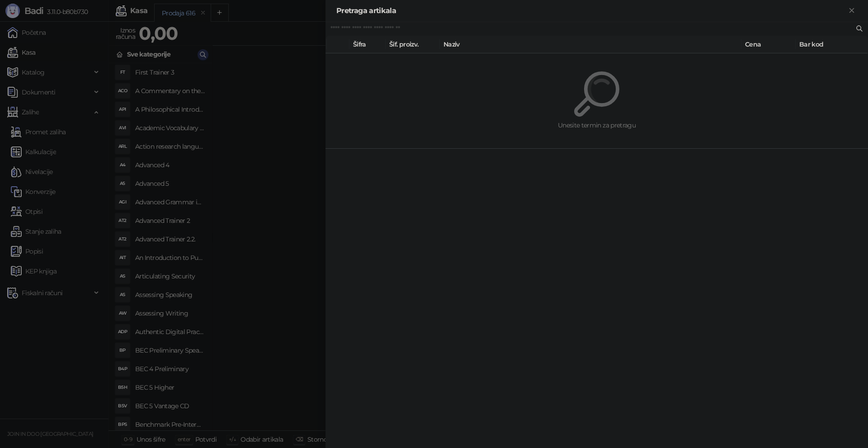 The height and width of the screenshot is (448, 868). I want to click on th: Šif. proizv., so click(413, 44).